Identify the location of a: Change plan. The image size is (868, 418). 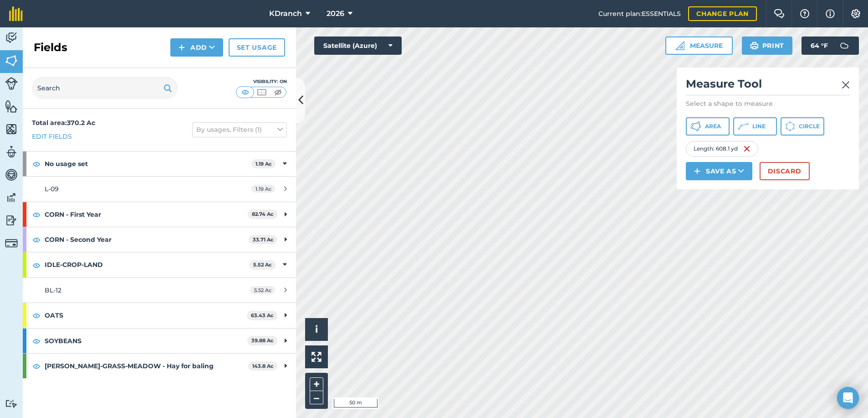
(723, 14).